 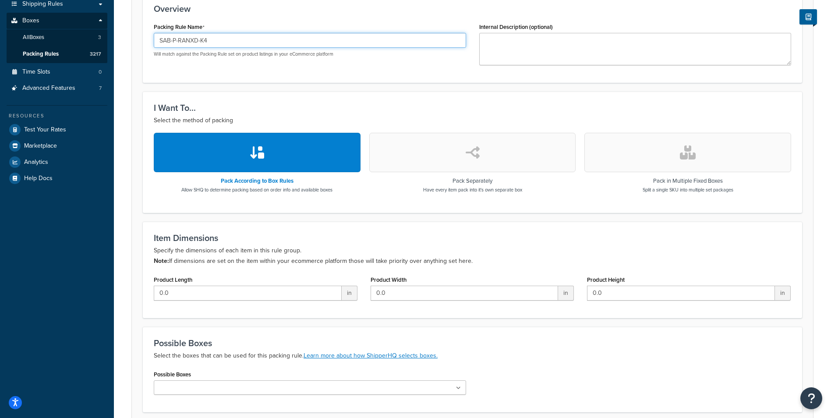 What do you see at coordinates (310, 54) in the screenshot?
I see `p: Will match against the Packing Rule set on product listings in your eCommerce platform` at bounding box center [310, 54].